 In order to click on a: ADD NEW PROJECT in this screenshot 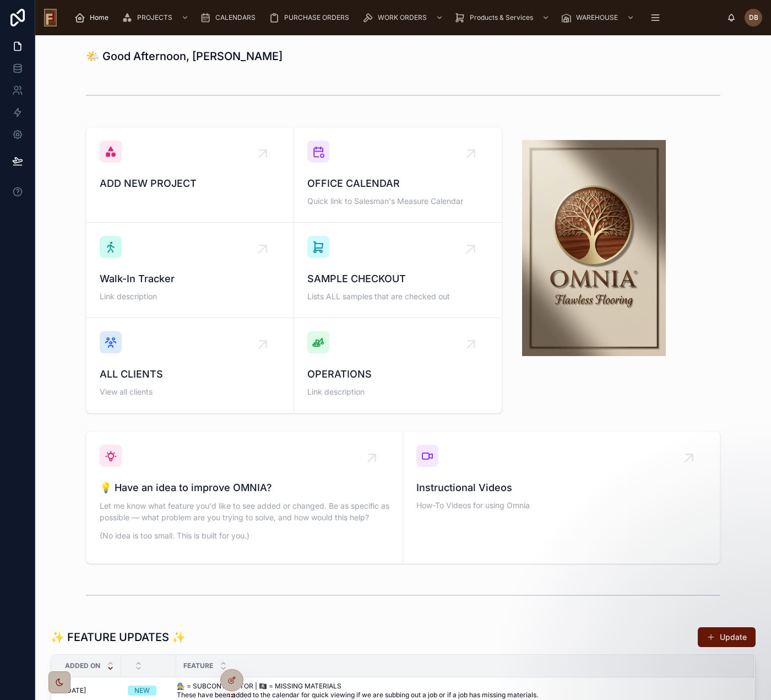, I will do `click(190, 175)`.